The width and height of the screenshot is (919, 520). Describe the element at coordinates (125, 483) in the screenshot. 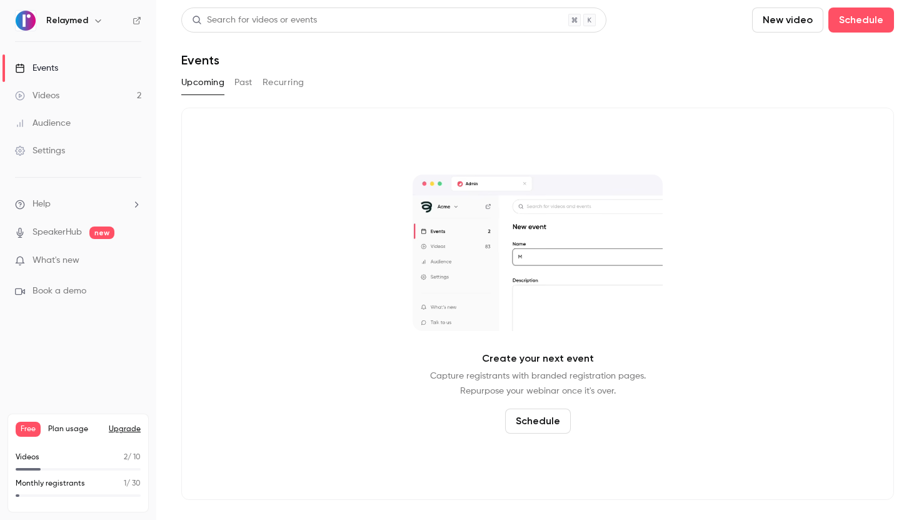

I see `span: 1` at that location.